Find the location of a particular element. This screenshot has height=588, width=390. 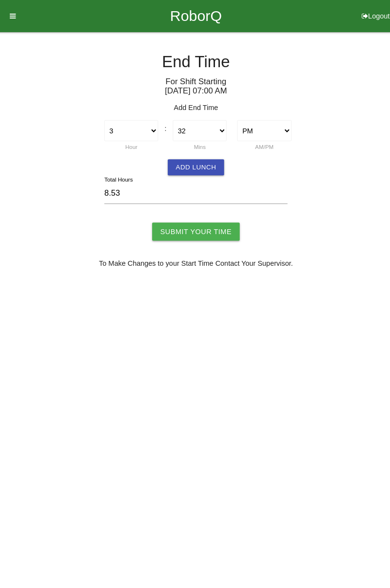

p: Add End Time is located at coordinates (195, 104).